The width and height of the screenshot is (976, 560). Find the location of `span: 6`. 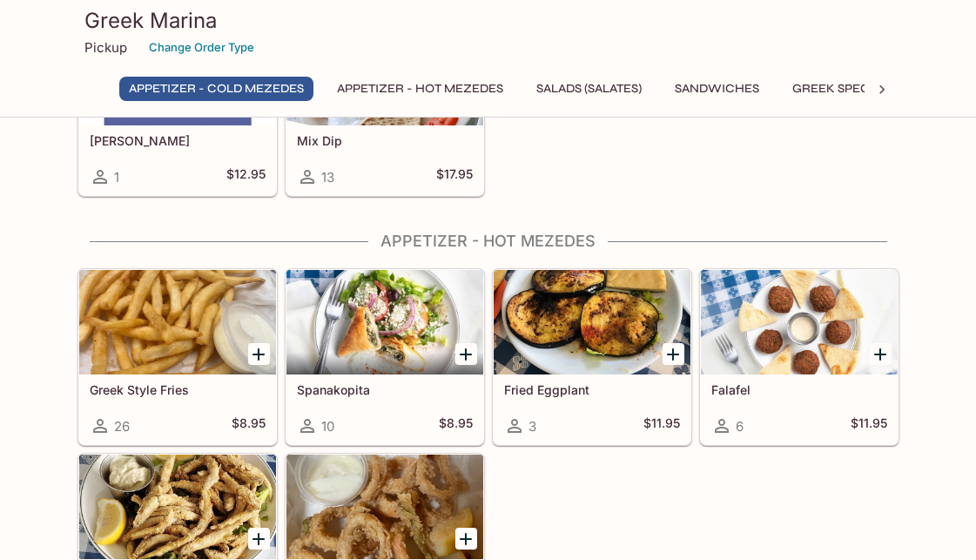

span: 6 is located at coordinates (739, 426).